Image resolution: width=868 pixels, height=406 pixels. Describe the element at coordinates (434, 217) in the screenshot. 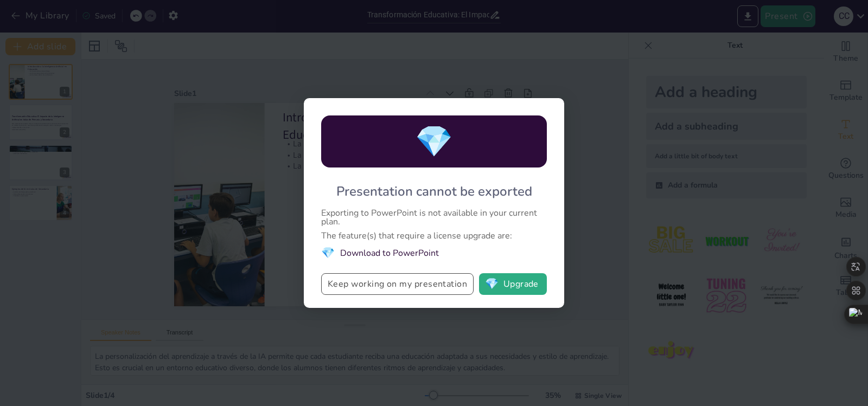

I see `div: Exporting to PowerPoint is not available in your current plan.` at that location.